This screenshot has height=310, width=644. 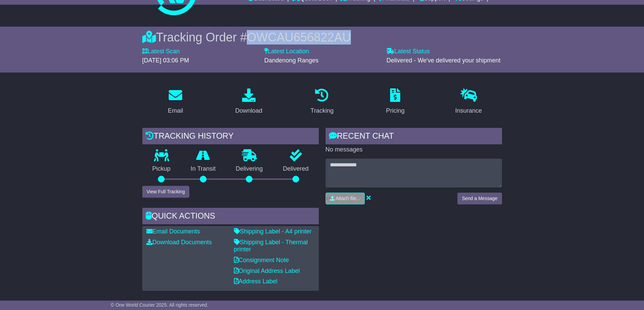 I want to click on p: No messages, so click(x=414, y=150).